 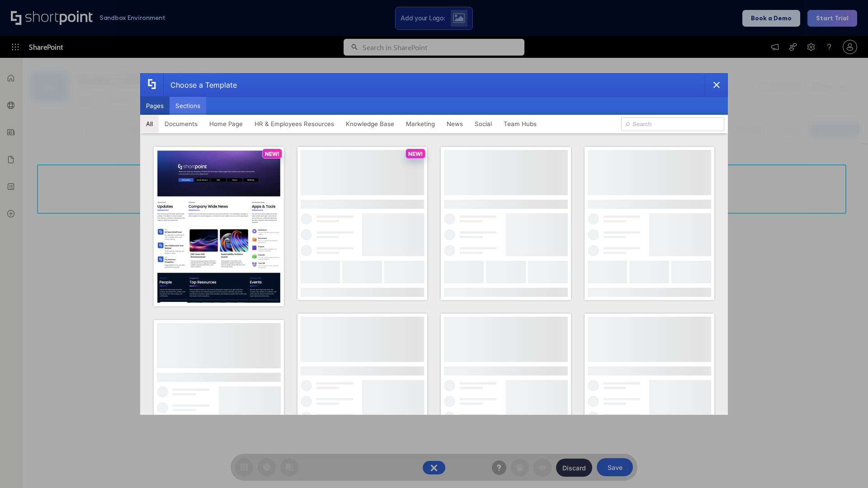 What do you see at coordinates (434, 244) in the screenshot?
I see `div: template selector` at bounding box center [434, 244].